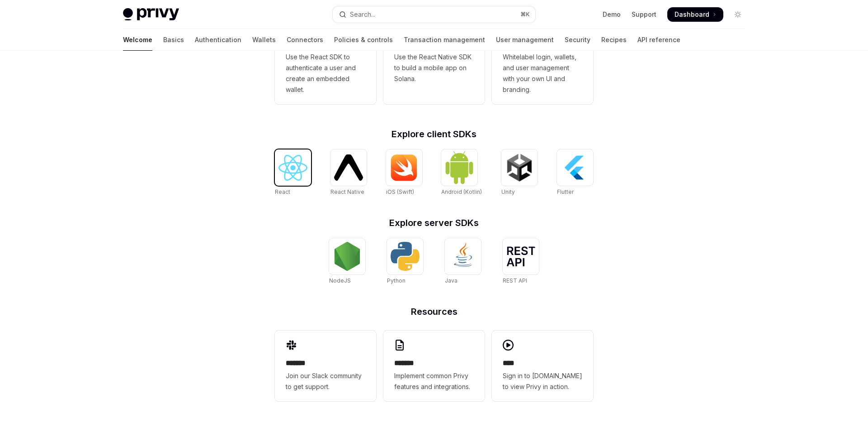  What do you see at coordinates (218, 40) in the screenshot?
I see `a: Authentication` at bounding box center [218, 40].